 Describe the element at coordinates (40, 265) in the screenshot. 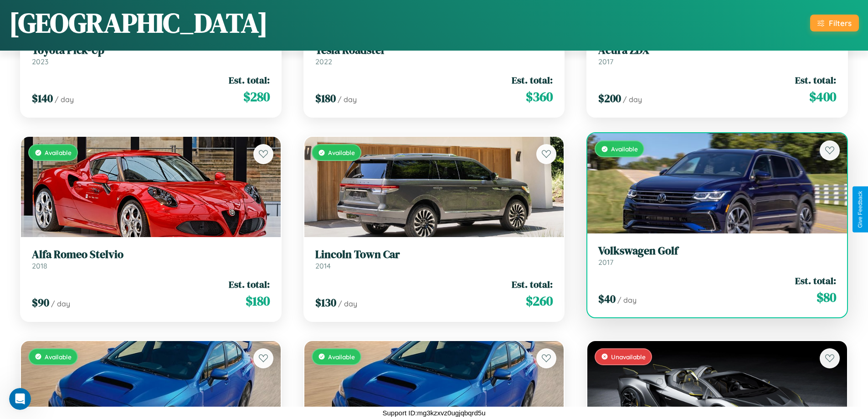

I see `span: 2018` at that location.